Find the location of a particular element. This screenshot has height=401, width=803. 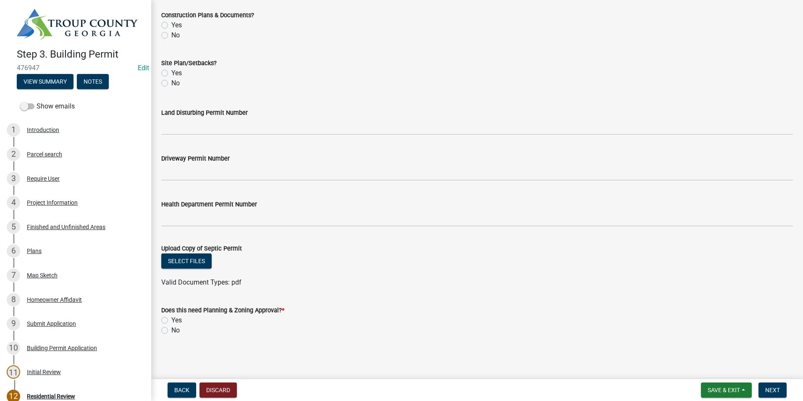

span: Next is located at coordinates (772, 390).